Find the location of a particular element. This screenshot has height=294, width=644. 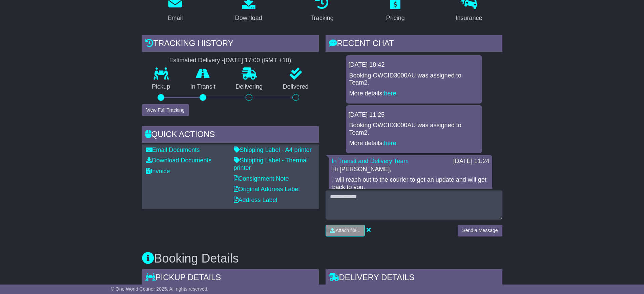

a: Invoice is located at coordinates (158, 171).